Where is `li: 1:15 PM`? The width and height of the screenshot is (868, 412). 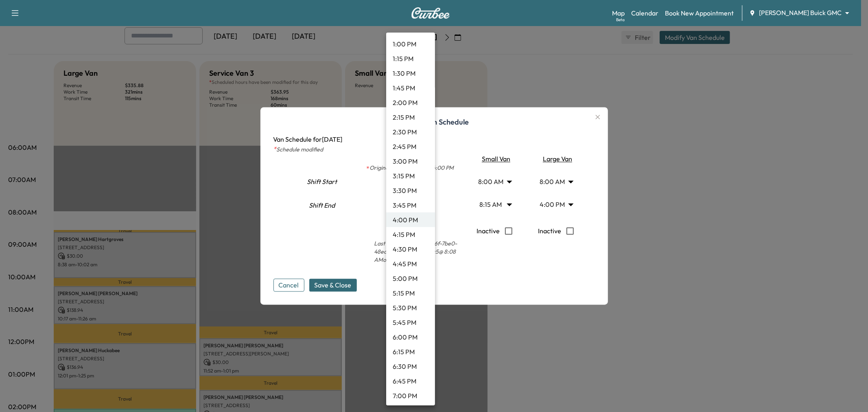
li: 1:15 PM is located at coordinates (411, 58).